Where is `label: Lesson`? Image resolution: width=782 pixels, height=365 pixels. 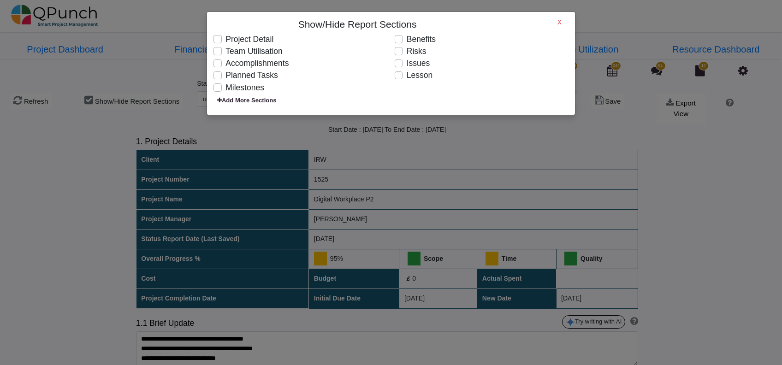 label: Lesson is located at coordinates (420, 75).